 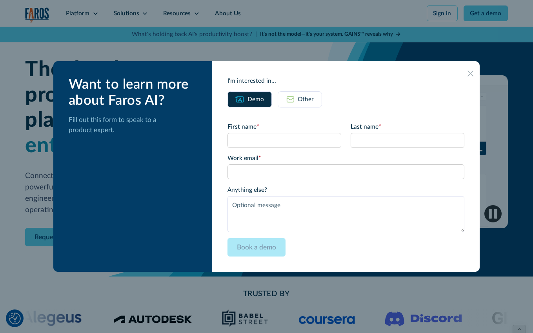 What do you see at coordinates (346, 189) in the screenshot?
I see `form: Email Form` at bounding box center [346, 189].